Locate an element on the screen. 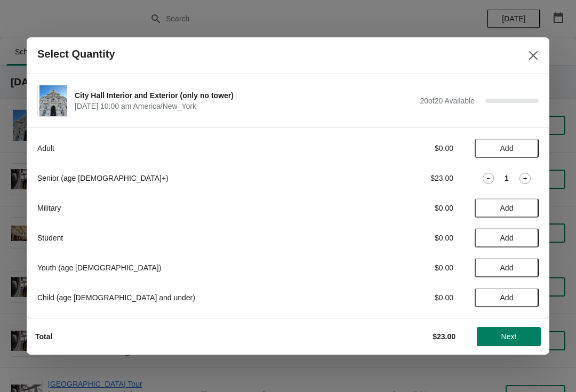 The height and width of the screenshot is (392, 576). div: Adult is located at coordinates (185, 148).